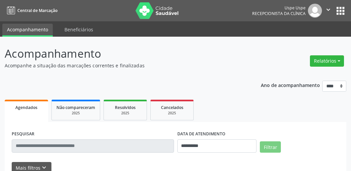  What do you see at coordinates (172, 108) in the screenshot?
I see `span: Cancelados` at bounding box center [172, 108].